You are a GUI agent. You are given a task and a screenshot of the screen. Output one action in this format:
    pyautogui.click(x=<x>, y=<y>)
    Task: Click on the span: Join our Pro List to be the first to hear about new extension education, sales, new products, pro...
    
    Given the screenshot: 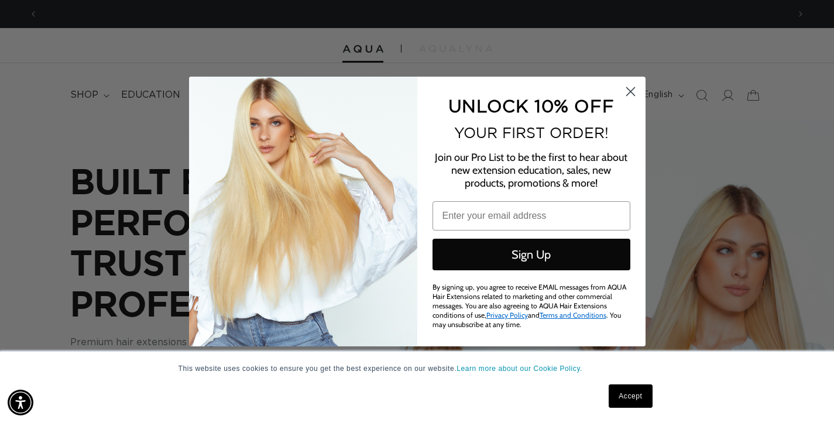 What is the action you would take?
    pyautogui.click(x=531, y=170)
    